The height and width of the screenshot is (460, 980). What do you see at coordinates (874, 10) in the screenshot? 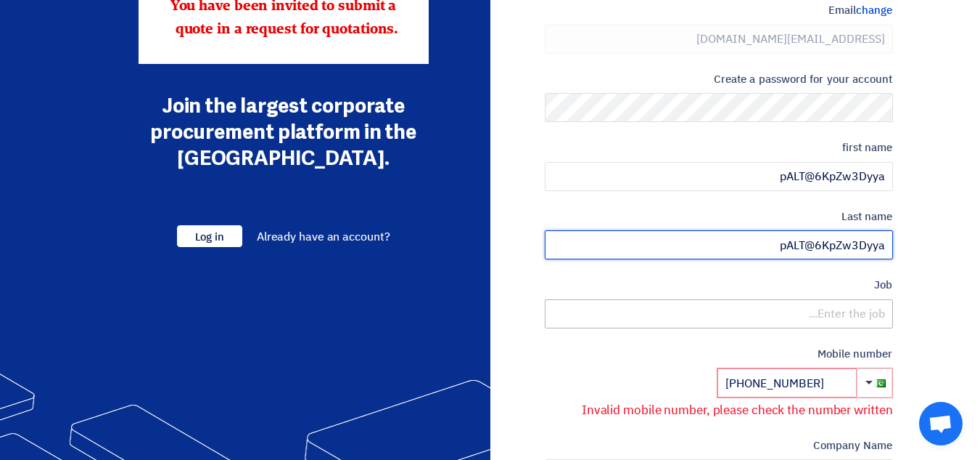
I see `font: change` at bounding box center [874, 10].